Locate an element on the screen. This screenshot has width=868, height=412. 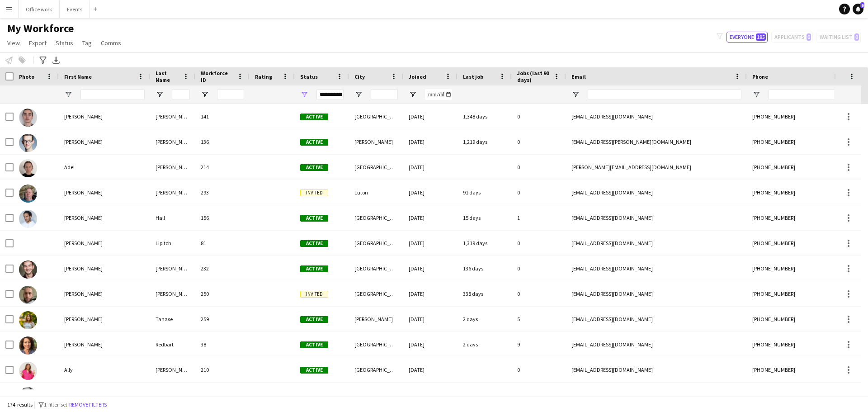
span: Last job is located at coordinates (473, 77).